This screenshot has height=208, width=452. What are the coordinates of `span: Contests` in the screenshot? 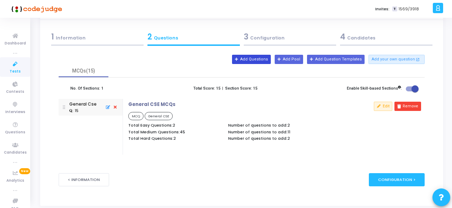 It's located at (15, 92).